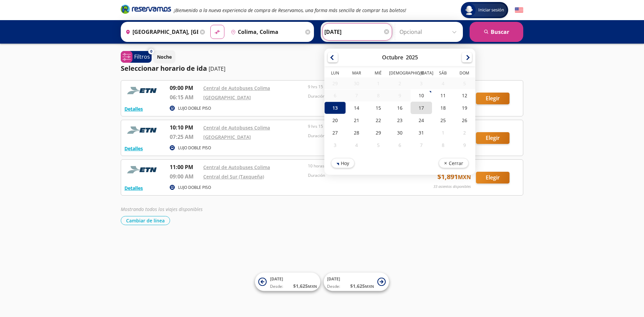 The height and width of the screenshot is (317, 644). What do you see at coordinates (185, 167) in the screenshot?
I see `p: 11:00 PM` at bounding box center [185, 167].